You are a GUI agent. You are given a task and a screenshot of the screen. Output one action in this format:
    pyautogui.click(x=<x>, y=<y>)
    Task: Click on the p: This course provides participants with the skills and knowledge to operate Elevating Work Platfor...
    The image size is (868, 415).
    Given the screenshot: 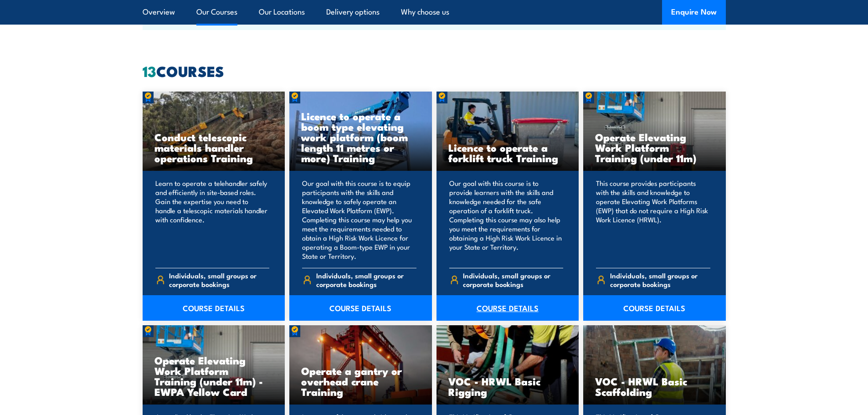 What is the action you would take?
    pyautogui.click(x=653, y=220)
    